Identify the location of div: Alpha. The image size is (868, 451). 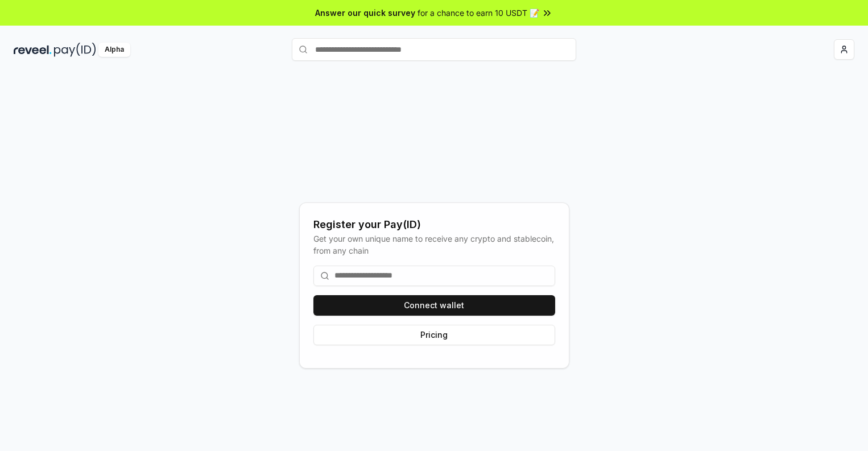
(114, 49).